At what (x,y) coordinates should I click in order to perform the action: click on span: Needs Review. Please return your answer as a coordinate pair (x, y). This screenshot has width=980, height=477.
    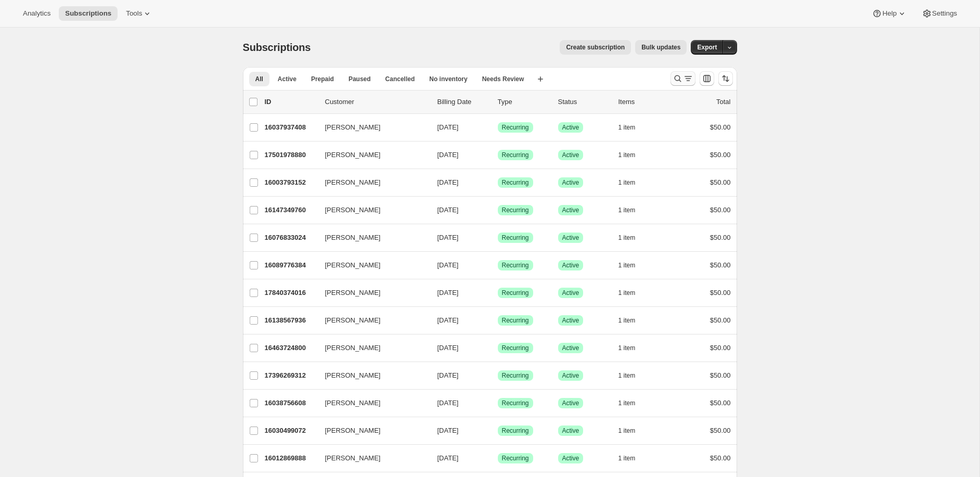
    Looking at the image, I should click on (503, 79).